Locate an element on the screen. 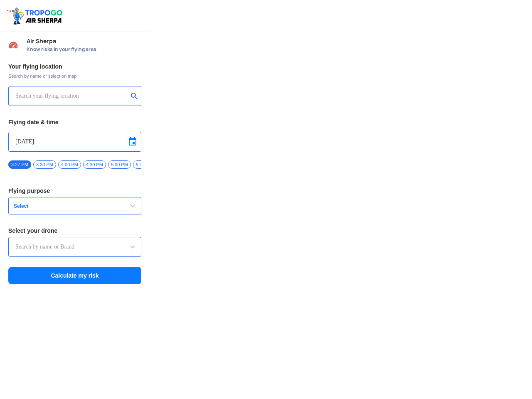 This screenshot has width=532, height=399. span: Search by name or select on map is located at coordinates (75, 76).